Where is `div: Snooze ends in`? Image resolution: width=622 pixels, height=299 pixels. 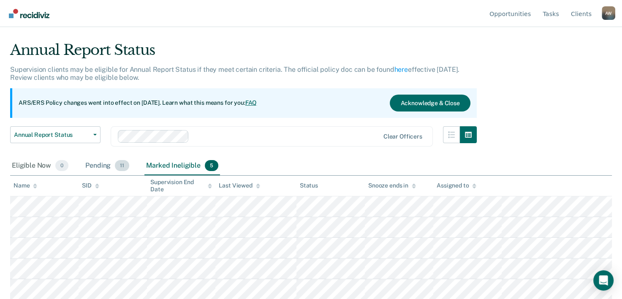
div: Snooze ends in is located at coordinates (392, 185).